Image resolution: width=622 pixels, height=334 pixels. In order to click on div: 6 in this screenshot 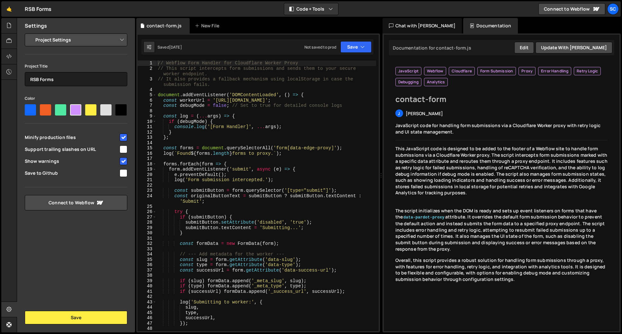, I will do `click(147, 100)`.